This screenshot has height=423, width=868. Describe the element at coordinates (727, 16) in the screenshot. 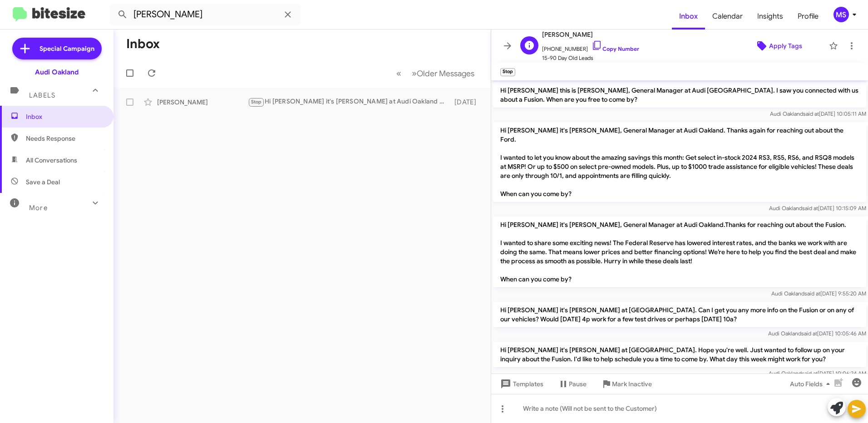

I see `span: Calendar` at that location.